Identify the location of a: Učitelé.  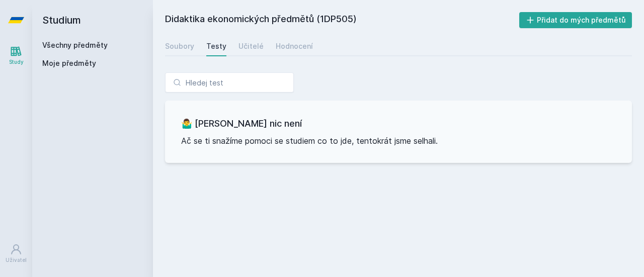
(251, 46).